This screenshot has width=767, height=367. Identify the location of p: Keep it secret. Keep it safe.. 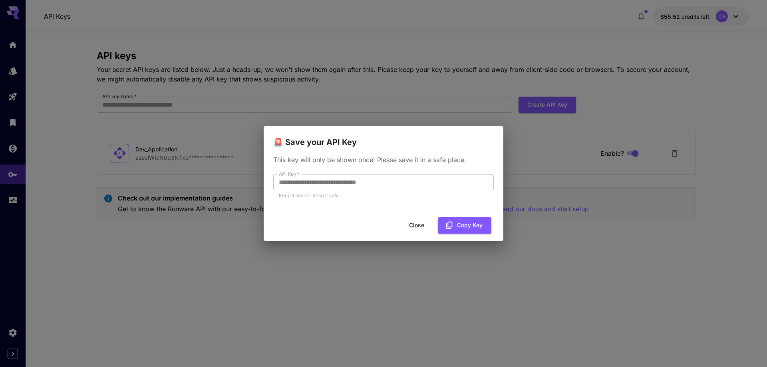
(384, 196).